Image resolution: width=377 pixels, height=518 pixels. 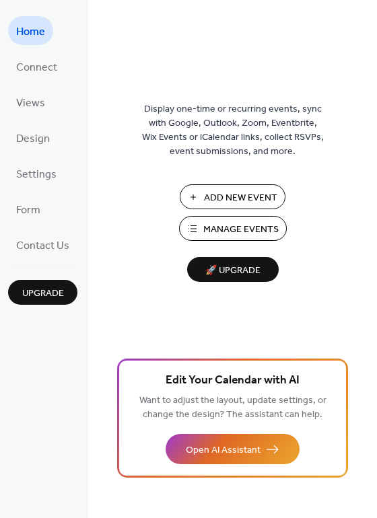 I want to click on button: 🚀 Upgrade, so click(x=233, y=269).